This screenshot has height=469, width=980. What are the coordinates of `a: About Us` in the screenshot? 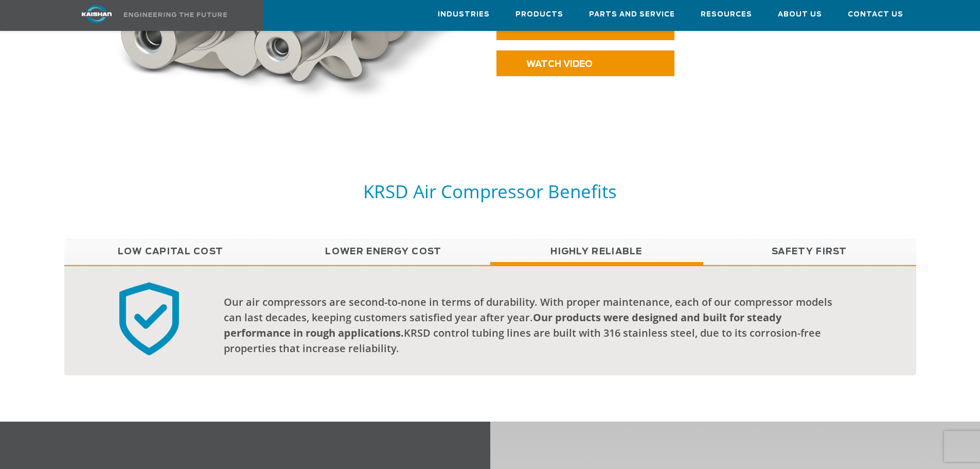 It's located at (800, 15).